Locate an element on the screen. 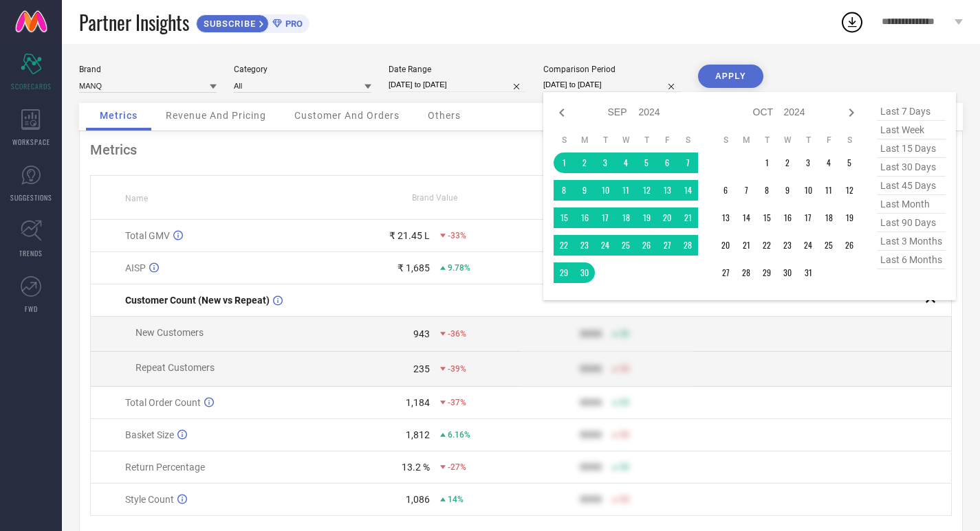 The image size is (980, 531). td: Tue Sep 17 2024 is located at coordinates (605, 218).